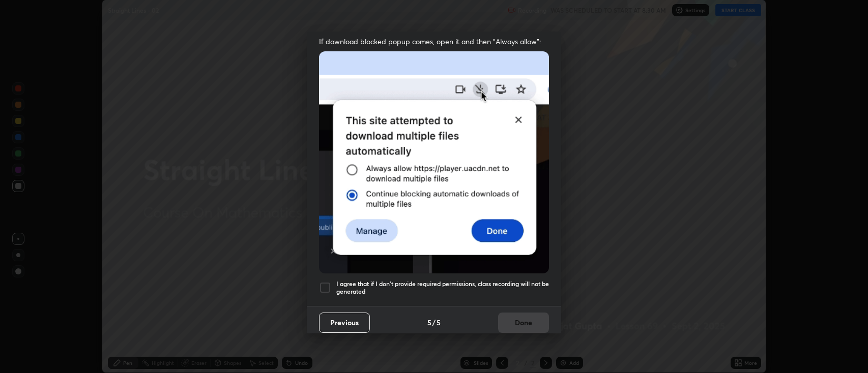 The image size is (868, 373). I want to click on h5: I agree that if I don't provide required permissions, class recording will not be generated, so click(443, 287).